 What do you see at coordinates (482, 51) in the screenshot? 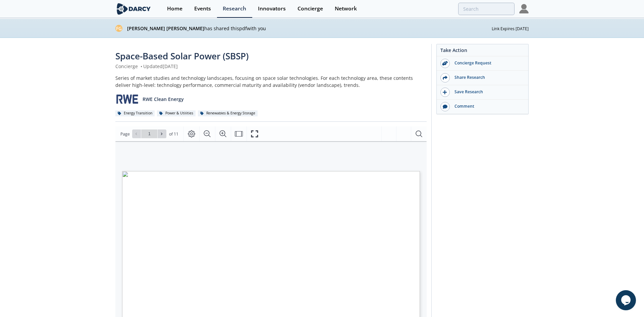
I see `div: Take Action` at bounding box center [482, 51].